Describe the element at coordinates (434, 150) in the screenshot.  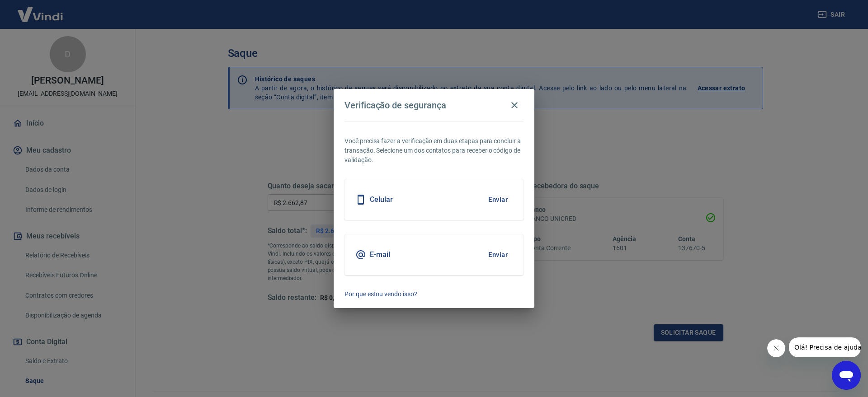
I see `p: Você precisa fazer a verificação em duas etapas para concluir a transação. Selecione um dos conta...` at that location.